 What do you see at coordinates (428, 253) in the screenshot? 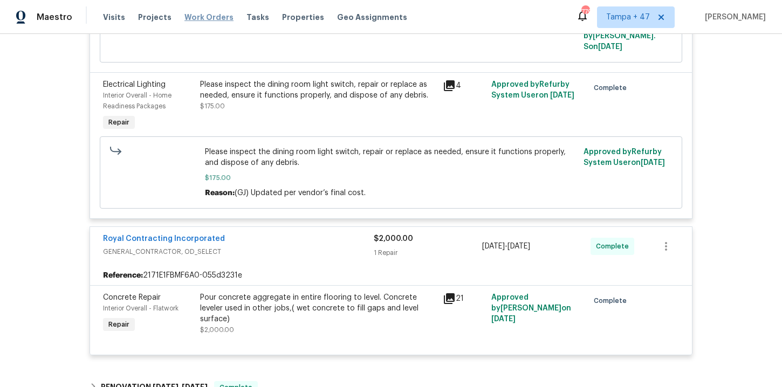
I see `div: 1 Repair` at bounding box center [428, 253].